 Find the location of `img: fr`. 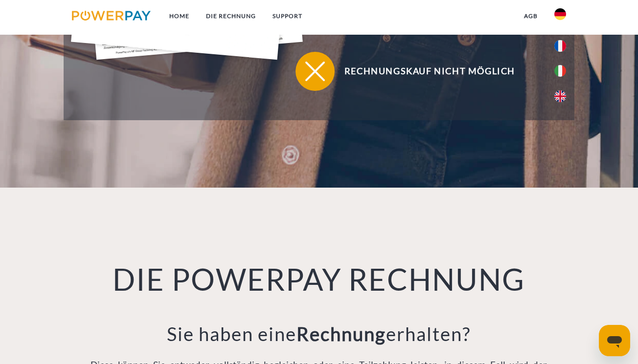

img: fr is located at coordinates (560, 46).